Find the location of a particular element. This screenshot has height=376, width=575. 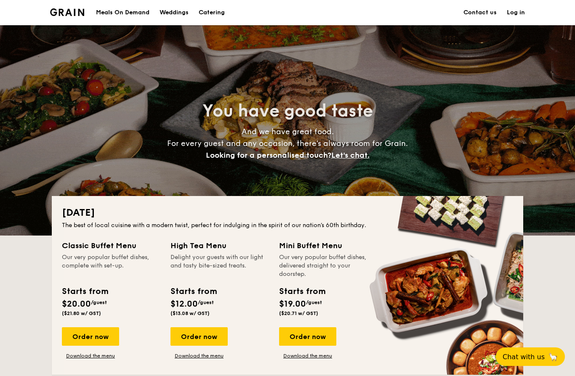

span: Looking for a personalised touch? is located at coordinates (269, 155).